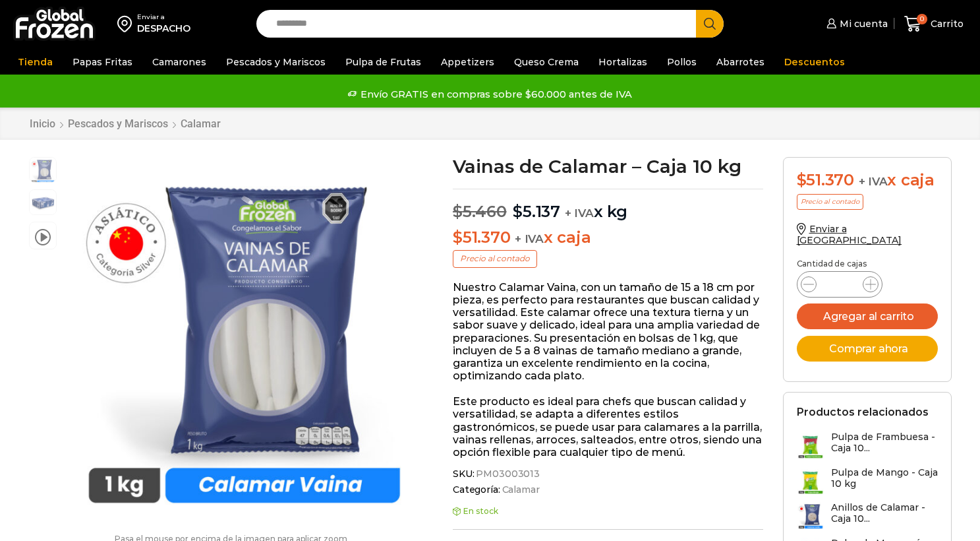 Image resolution: width=980 pixels, height=541 pixels. Describe the element at coordinates (43, 203) in the screenshot. I see `span: 3_Calamar Vaina-Editar` at that location.